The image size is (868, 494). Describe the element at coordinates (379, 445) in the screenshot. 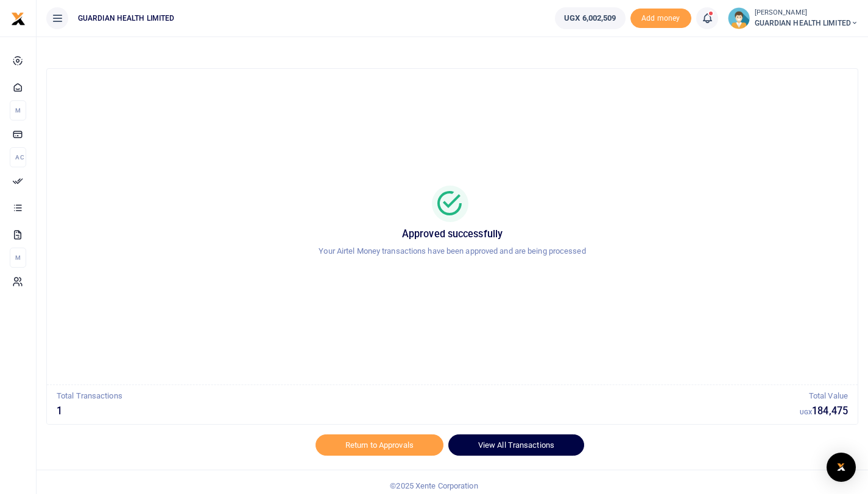

I see `a: Return to Approvals` at that location.